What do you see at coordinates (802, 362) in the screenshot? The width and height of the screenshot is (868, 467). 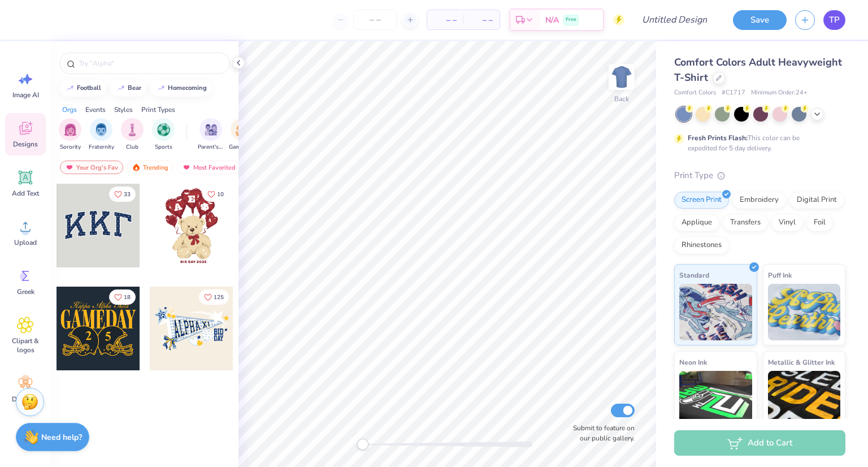 I see `span: Metallic & Glitter Ink` at bounding box center [802, 362].